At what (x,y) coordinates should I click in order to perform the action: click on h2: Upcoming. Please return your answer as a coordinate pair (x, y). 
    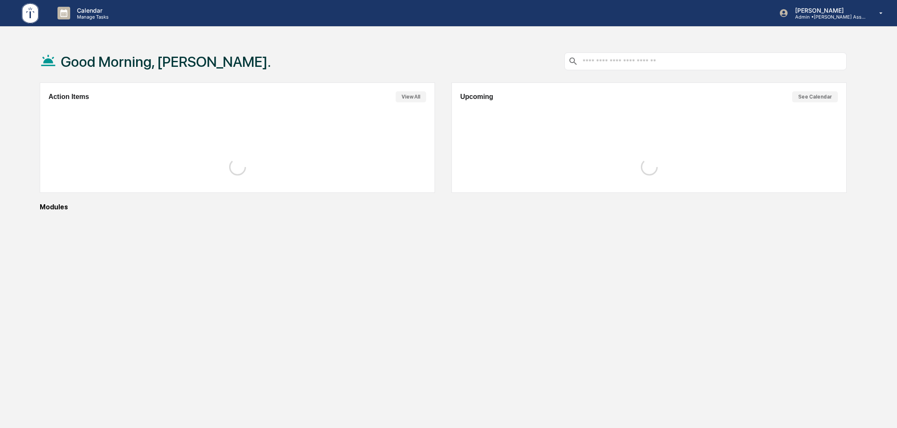
    Looking at the image, I should click on (477, 97).